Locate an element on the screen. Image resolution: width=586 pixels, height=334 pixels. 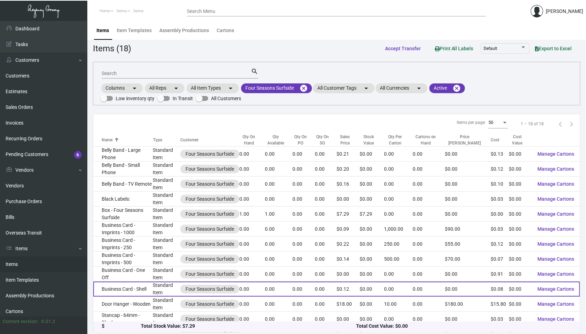
div: Item Templates is located at coordinates (134, 30).